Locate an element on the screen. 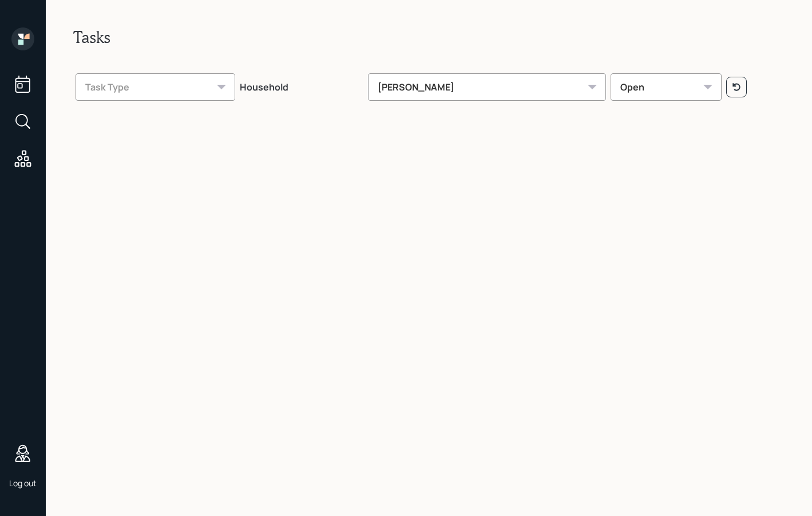 The width and height of the screenshot is (812, 516). h2: Tasks is located at coordinates (429, 37).